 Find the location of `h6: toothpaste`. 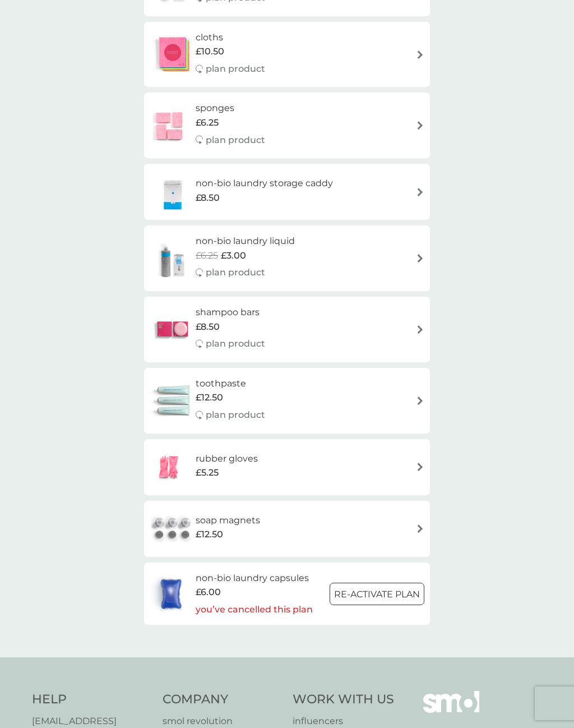

h6: toothpaste is located at coordinates (230, 383).